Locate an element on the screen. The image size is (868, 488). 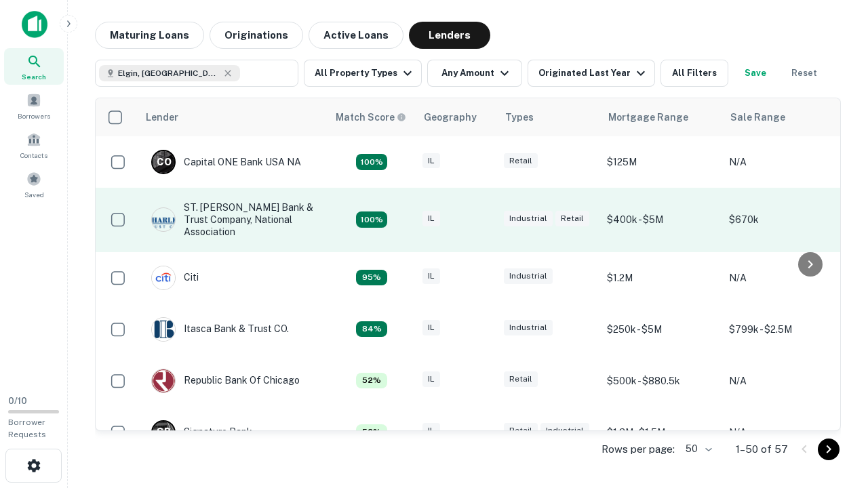
button: Active Loans is located at coordinates (356, 35).